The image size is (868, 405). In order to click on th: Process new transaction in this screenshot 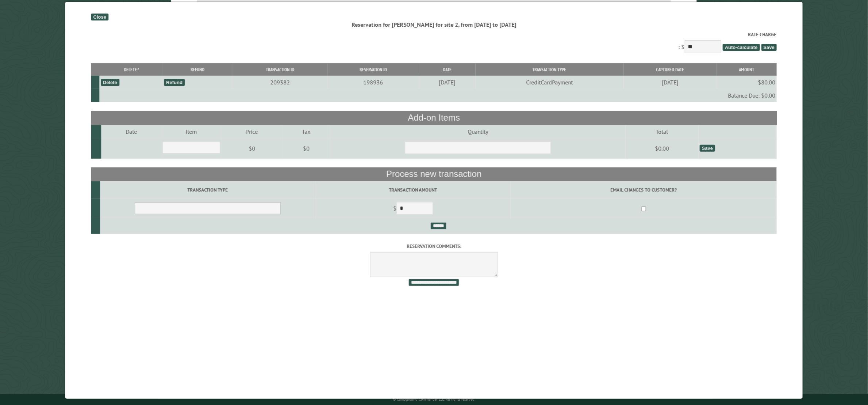, I will do `click(434, 175)`.